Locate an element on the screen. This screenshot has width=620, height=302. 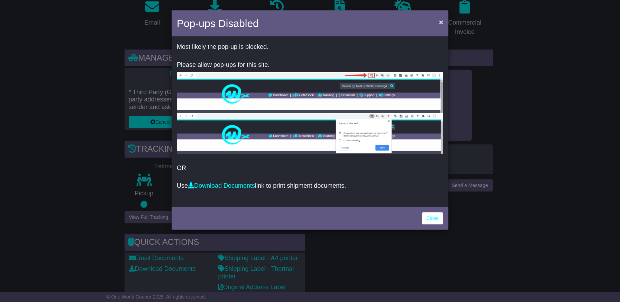
p: Most likely the pop-up is blocked. is located at coordinates (310, 47).